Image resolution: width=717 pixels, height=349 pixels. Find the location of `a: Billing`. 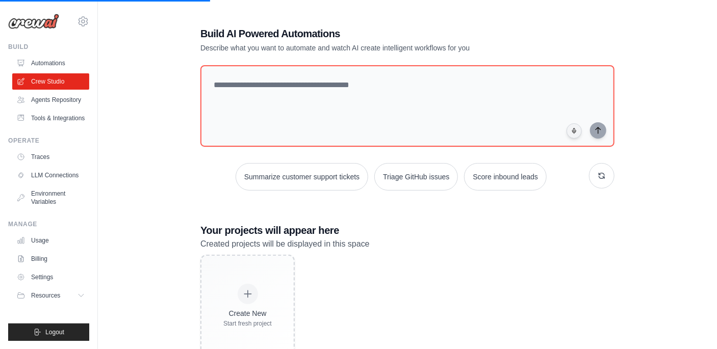

a: Billing is located at coordinates (50, 259).